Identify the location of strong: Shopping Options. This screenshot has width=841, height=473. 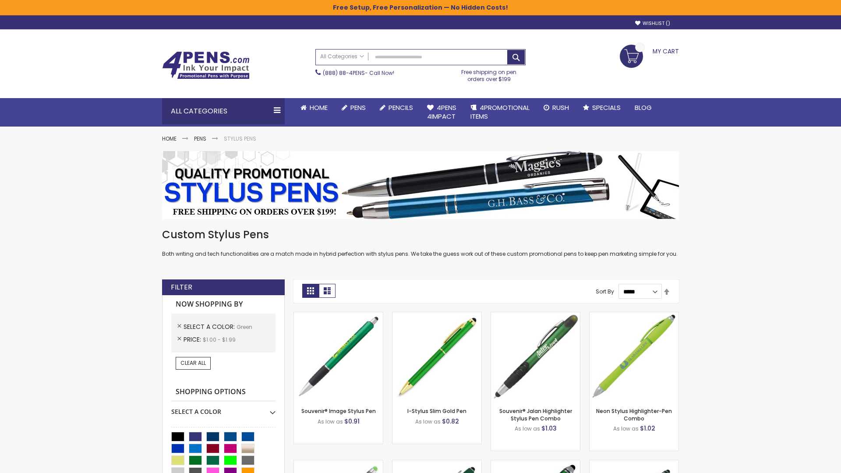
(224, 392).